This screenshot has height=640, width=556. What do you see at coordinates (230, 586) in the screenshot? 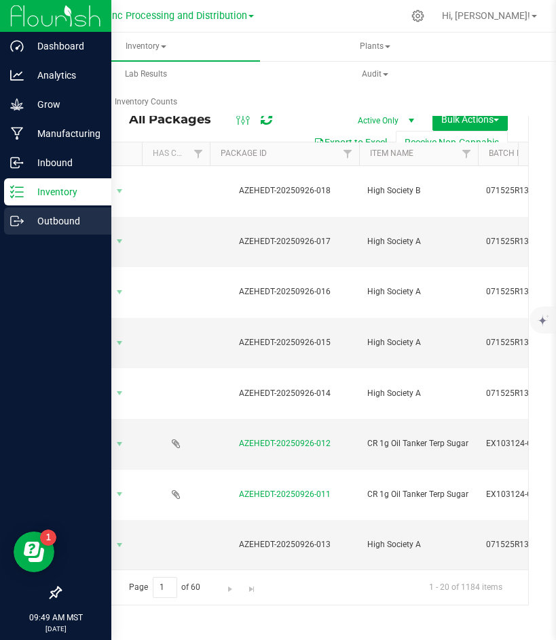
I see `a: Go to the next page` at bounding box center [230, 586].